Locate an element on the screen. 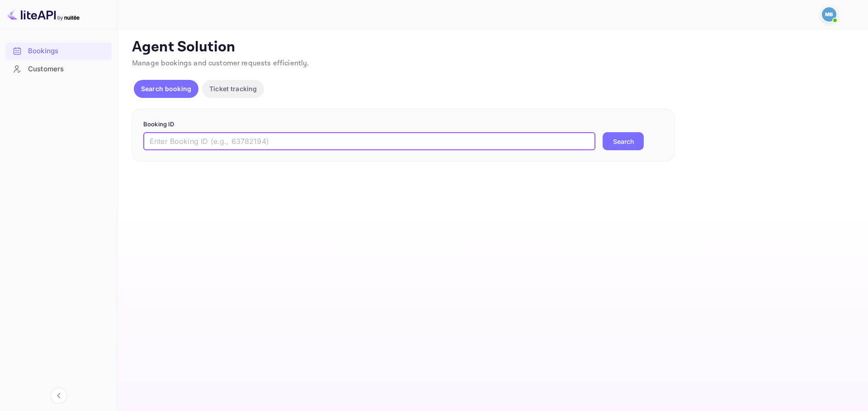  p: Booking ID is located at coordinates (403, 125).